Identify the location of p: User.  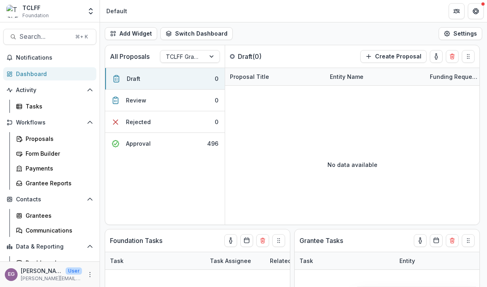
(74, 271).